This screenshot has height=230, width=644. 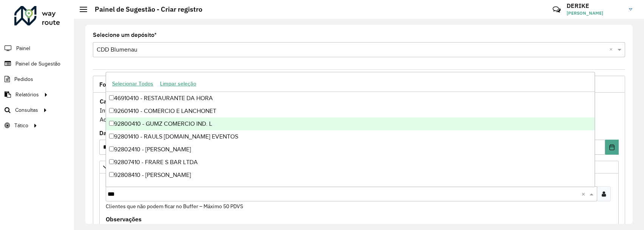 I want to click on div: Informe a data de inicio, fim e preencha corretamente os campos abaixo. Ao final, você irá pré-vi..., so click(x=359, y=110).